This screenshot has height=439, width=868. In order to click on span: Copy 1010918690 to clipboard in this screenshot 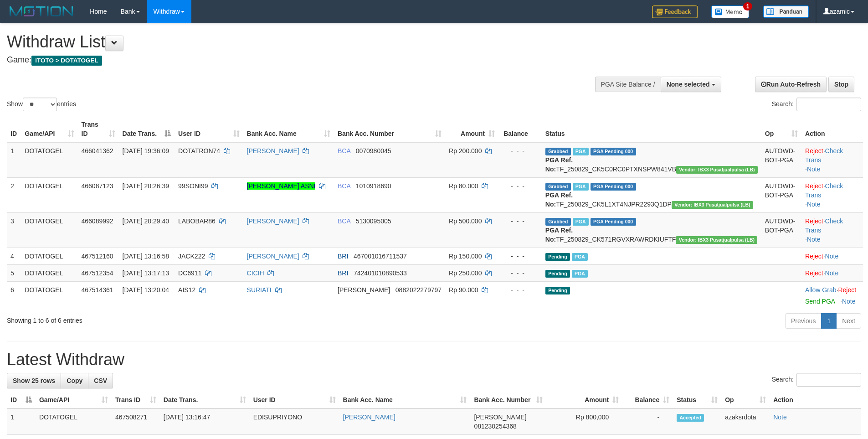, I will do `click(374, 186)`.